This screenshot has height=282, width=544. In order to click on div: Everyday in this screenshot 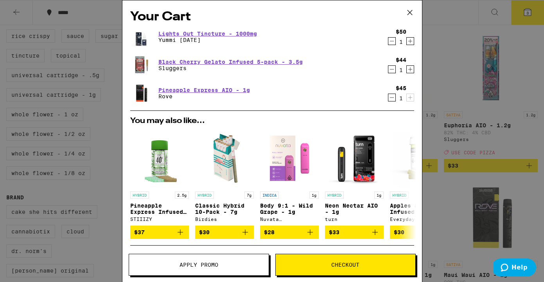, I will do `click(419, 219)`.